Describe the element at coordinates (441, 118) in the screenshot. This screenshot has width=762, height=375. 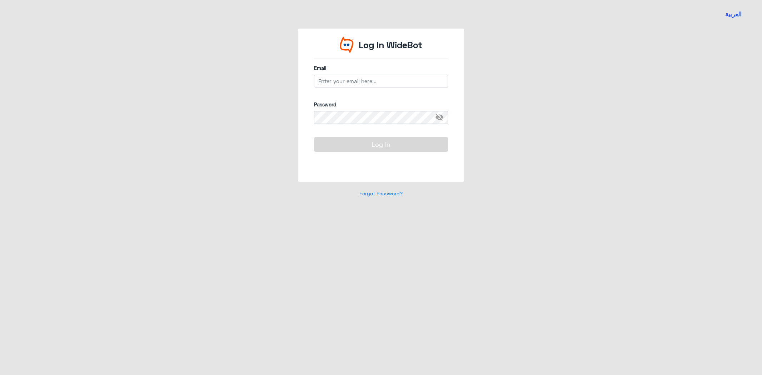
I see `span: visibility_off` at that location.